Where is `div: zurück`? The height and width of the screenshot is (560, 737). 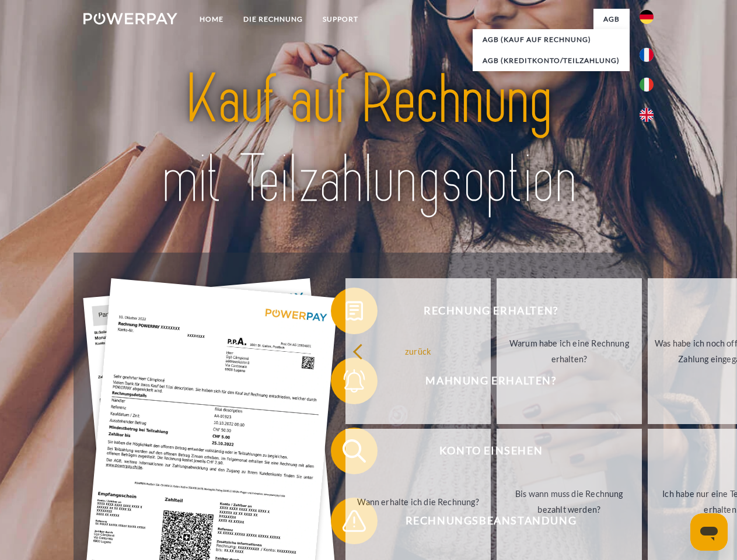
div: zurück is located at coordinates (418, 351).